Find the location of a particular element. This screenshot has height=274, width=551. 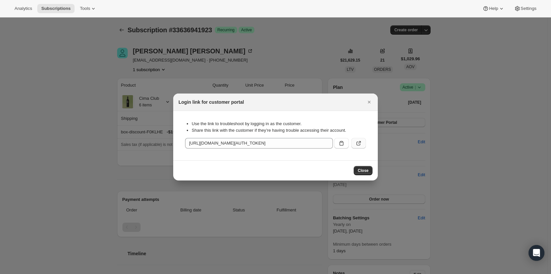

span: Help is located at coordinates (493, 9).